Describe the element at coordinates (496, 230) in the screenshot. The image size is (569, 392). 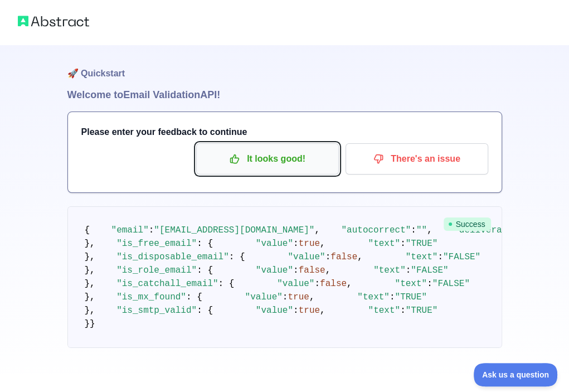
I see `span: "deliverability"` at that location.